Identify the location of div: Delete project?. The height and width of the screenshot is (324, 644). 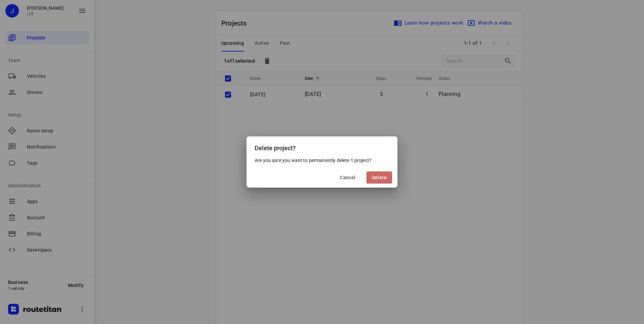
(322, 146).